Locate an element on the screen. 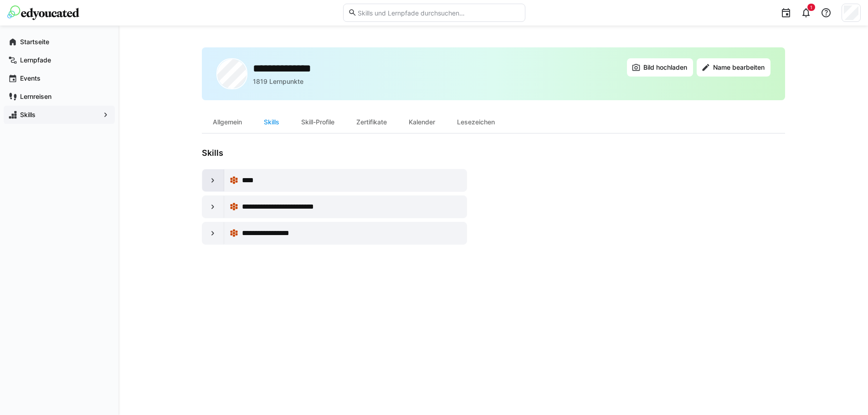  div: Lesezeichen is located at coordinates (476, 122).